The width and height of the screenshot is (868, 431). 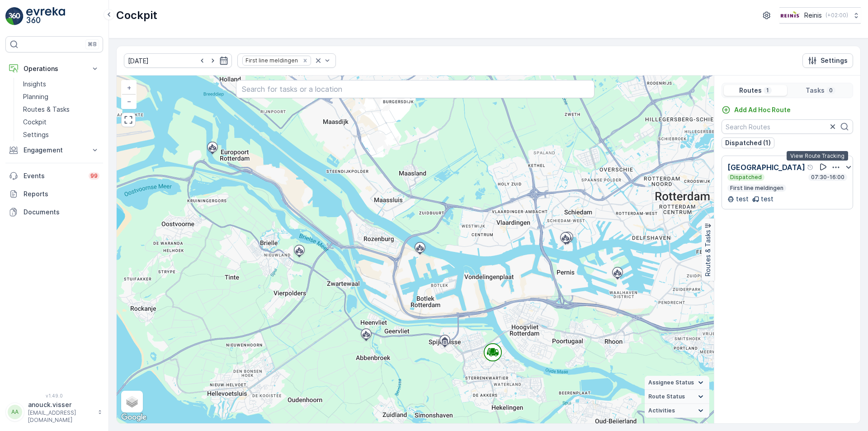 I want to click on div: View Route Tracking, so click(x=817, y=156).